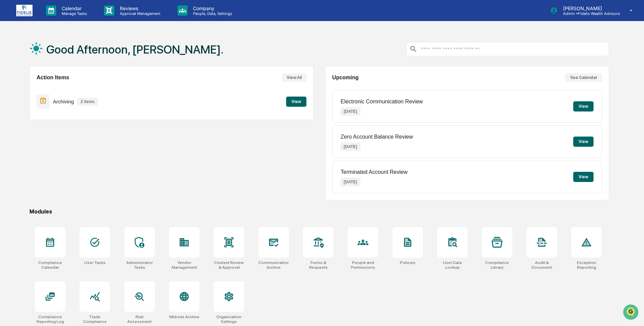  Describe the element at coordinates (25, 89) in the screenshot. I see `a: 🖐️Preclearance` at that location.